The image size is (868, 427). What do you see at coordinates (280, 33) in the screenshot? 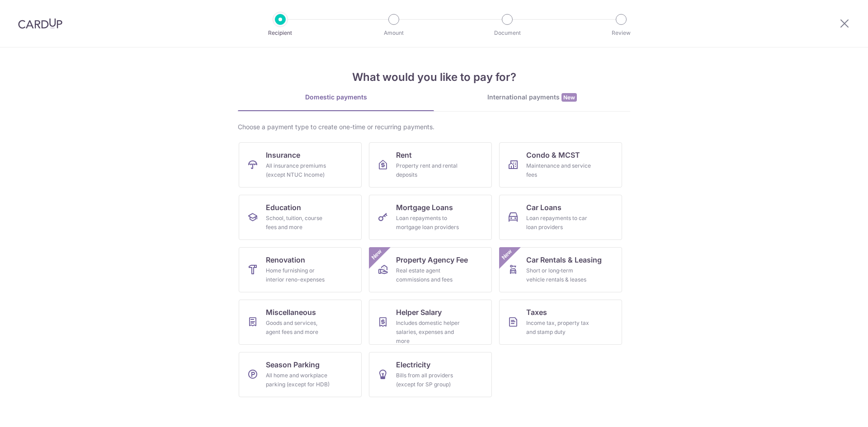
I see `p: Recipient` at bounding box center [280, 33].